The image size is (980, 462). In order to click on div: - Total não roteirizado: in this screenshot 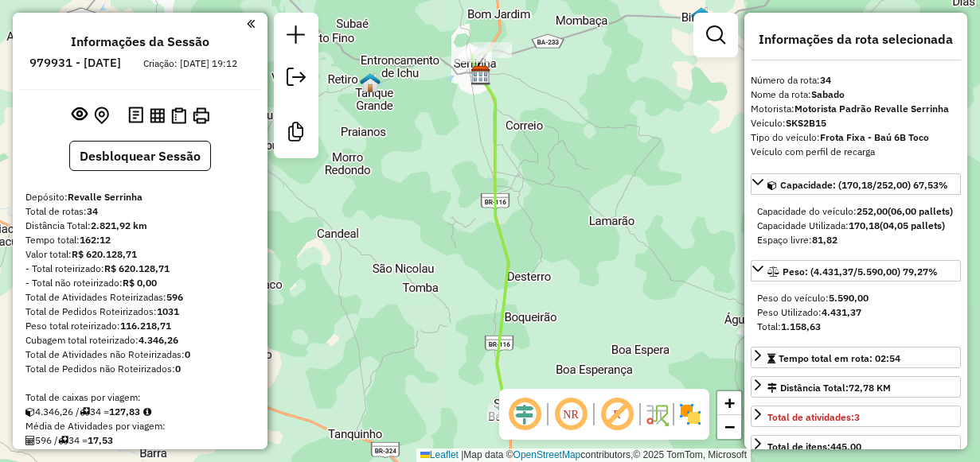, I will do `click(140, 283)`.